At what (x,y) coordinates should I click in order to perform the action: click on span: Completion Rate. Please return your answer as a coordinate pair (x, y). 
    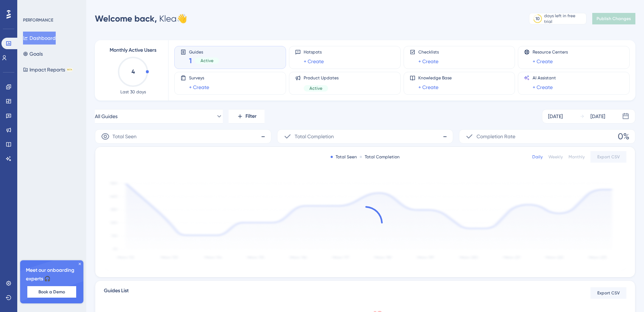
    Looking at the image, I should click on (496, 136).